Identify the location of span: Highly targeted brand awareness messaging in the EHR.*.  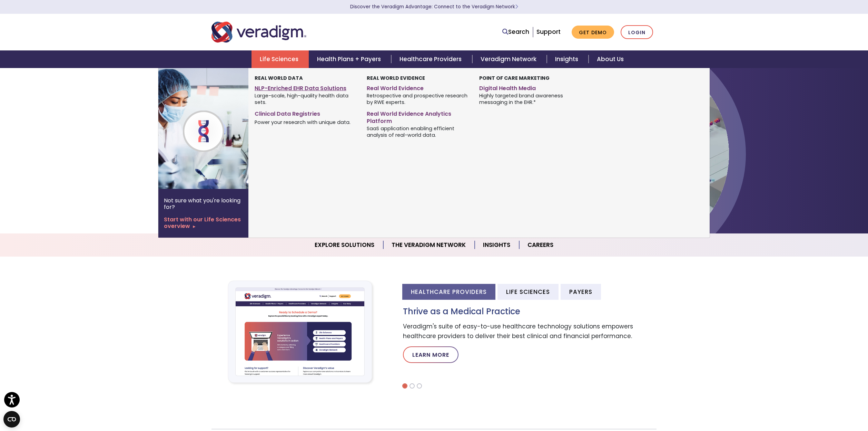
(530, 99).